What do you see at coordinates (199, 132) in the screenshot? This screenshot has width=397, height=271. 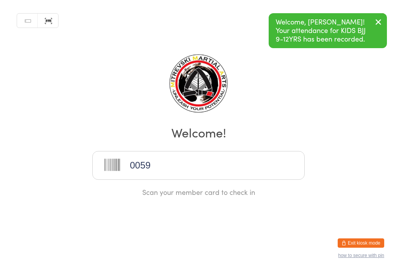 I see `h2: Welcome!` at bounding box center [199, 132].